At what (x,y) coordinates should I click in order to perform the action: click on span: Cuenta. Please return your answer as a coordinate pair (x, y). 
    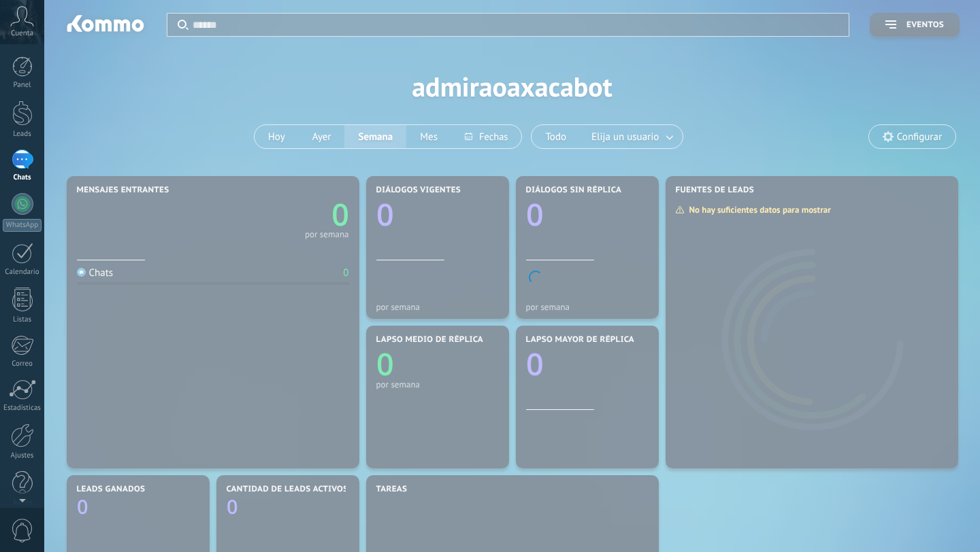
    Looking at the image, I should click on (22, 34).